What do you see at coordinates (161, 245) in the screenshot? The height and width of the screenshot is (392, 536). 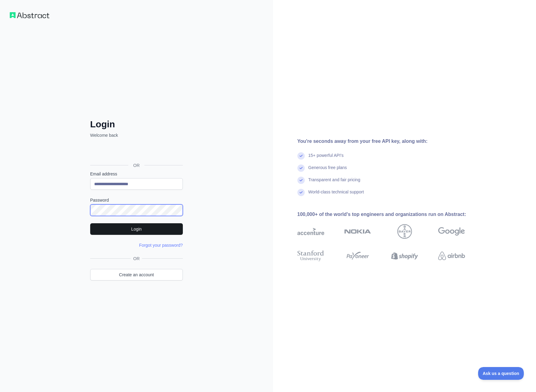 I see `a: Forgot your password?` at bounding box center [161, 245].